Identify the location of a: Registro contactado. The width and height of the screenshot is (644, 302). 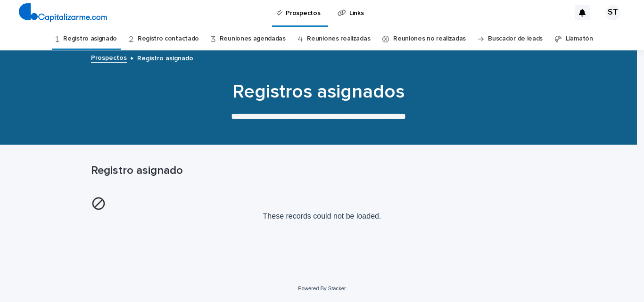
(169, 39).